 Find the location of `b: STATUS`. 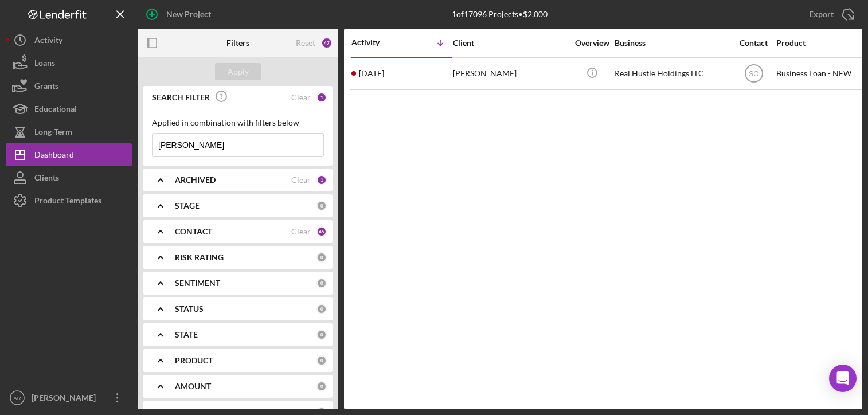

b: STATUS is located at coordinates (189, 309).